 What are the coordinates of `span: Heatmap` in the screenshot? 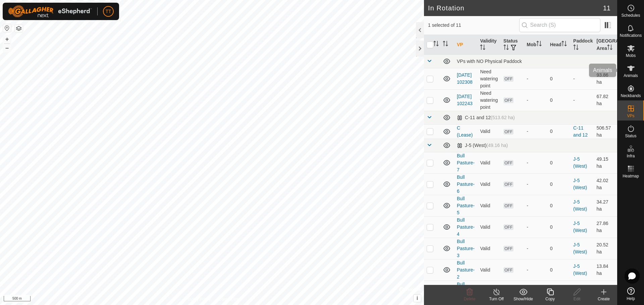 It's located at (631, 176).